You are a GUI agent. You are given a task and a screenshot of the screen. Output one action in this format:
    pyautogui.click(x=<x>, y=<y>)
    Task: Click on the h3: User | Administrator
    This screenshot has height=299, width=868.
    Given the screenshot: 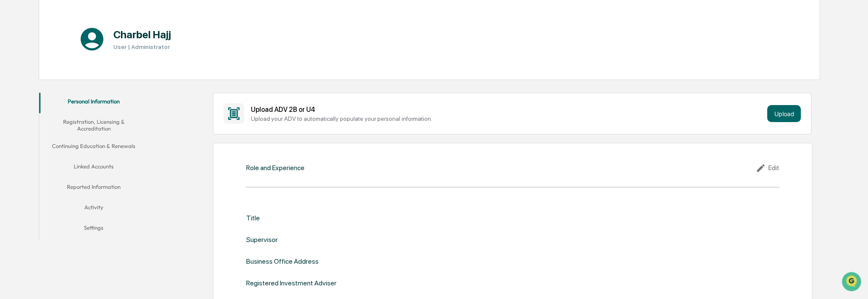 What is the action you would take?
    pyautogui.click(x=142, y=47)
    